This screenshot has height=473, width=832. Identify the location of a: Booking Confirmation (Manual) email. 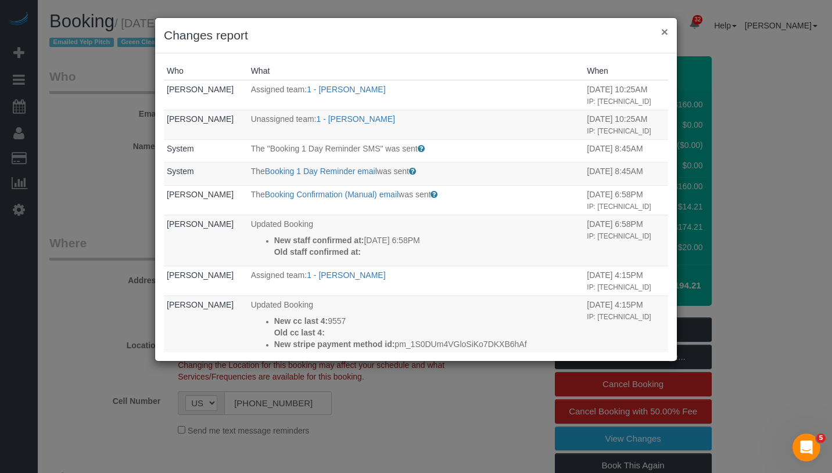
(332, 195).